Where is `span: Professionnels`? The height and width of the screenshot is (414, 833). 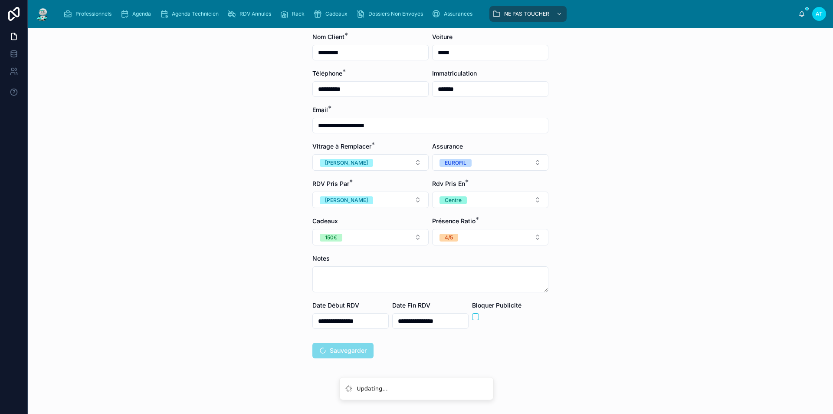
span: Professionnels is located at coordinates (93, 14).